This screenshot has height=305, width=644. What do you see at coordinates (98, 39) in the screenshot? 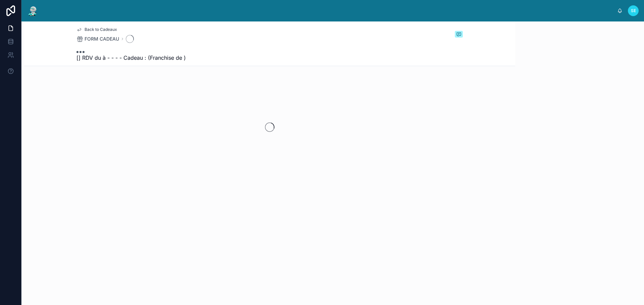
I see `a: FORM CADEAU` at bounding box center [98, 39].